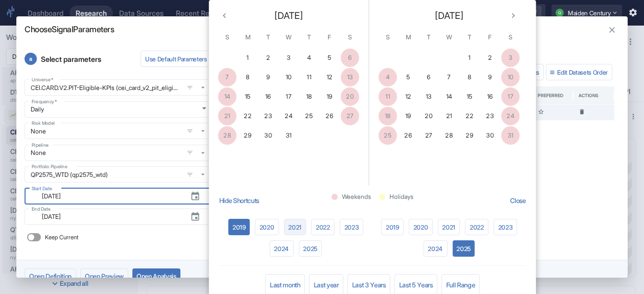 The width and height of the screenshot is (644, 294). Describe the element at coordinates (351, 227) in the screenshot. I see `button: 2023` at that location.